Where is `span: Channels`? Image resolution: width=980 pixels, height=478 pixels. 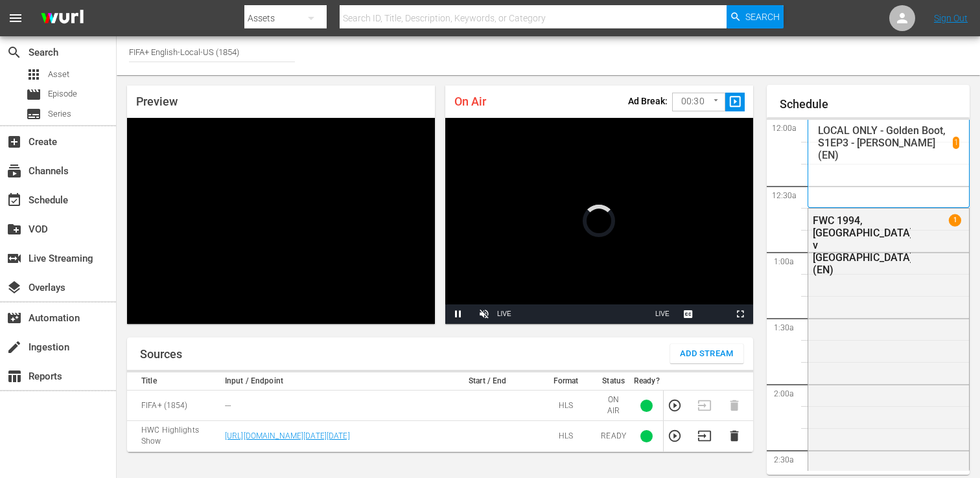
span: Channels is located at coordinates (15, 171).